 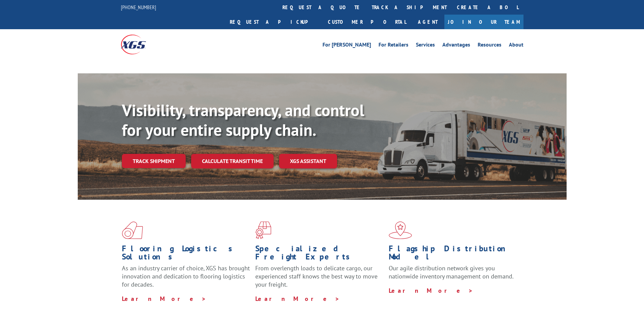 I want to click on p: From overlength loads to delicate cargo, our experienced staff knows the best way to move your fr..., so click(x=320, y=279).